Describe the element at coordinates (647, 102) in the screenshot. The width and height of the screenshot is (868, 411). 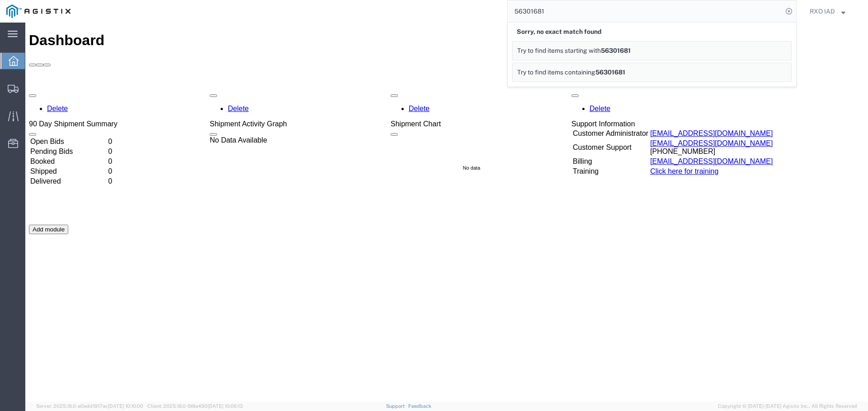
I see `div: Support Information` at that location.